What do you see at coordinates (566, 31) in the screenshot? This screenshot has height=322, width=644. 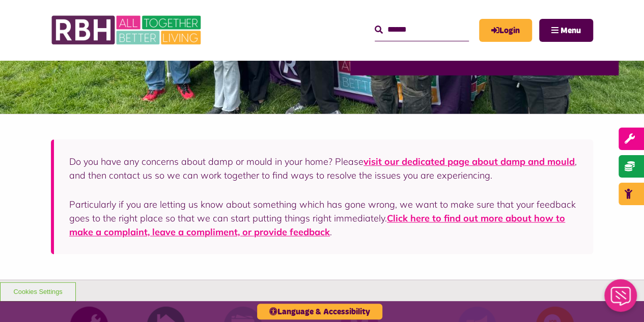 I see `button: Navigation` at bounding box center [566, 31].